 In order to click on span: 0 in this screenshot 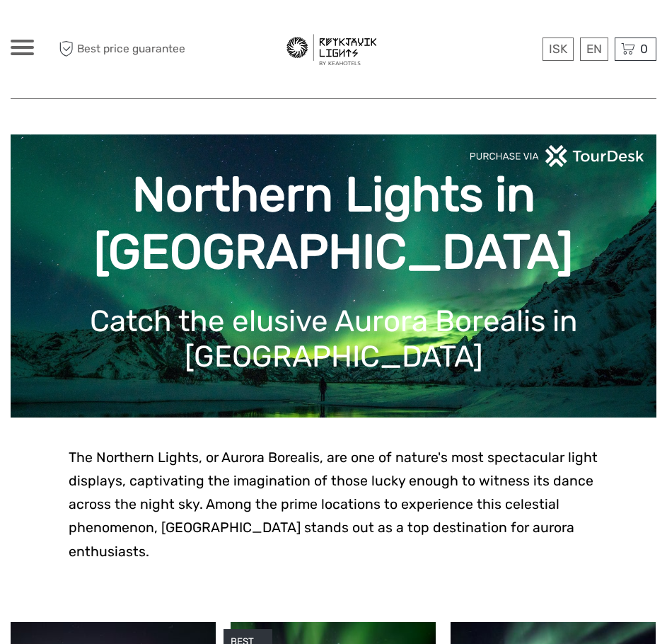, I will do `click(644, 49)`.